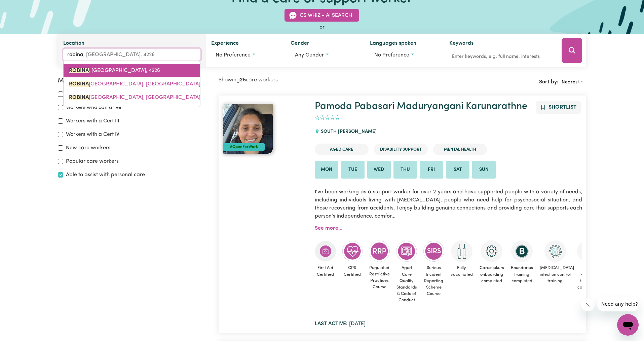  Describe the element at coordinates (310, 55) in the screenshot. I see `span: Any gender` at that location.